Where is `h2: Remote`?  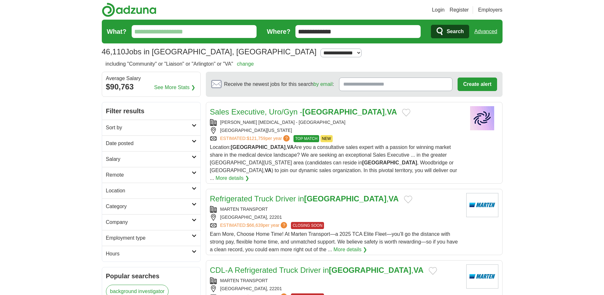
h2: Remote is located at coordinates (149, 175).